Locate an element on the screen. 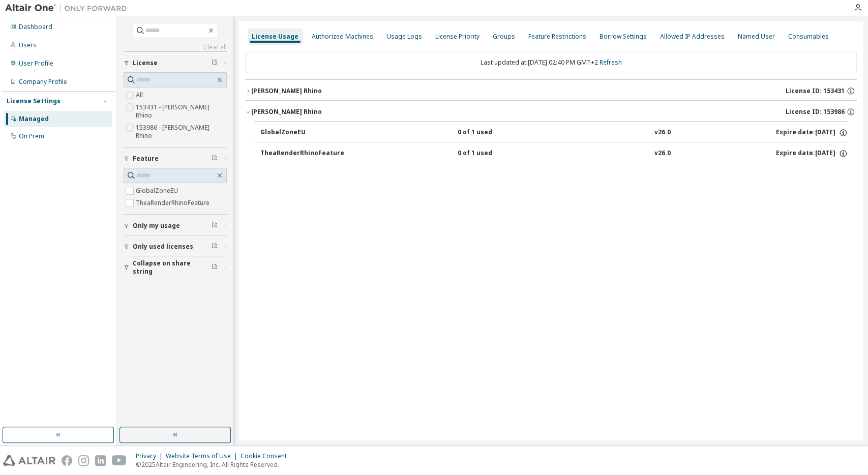 The image size is (868, 475). div: Website Terms of Use is located at coordinates (203, 457).